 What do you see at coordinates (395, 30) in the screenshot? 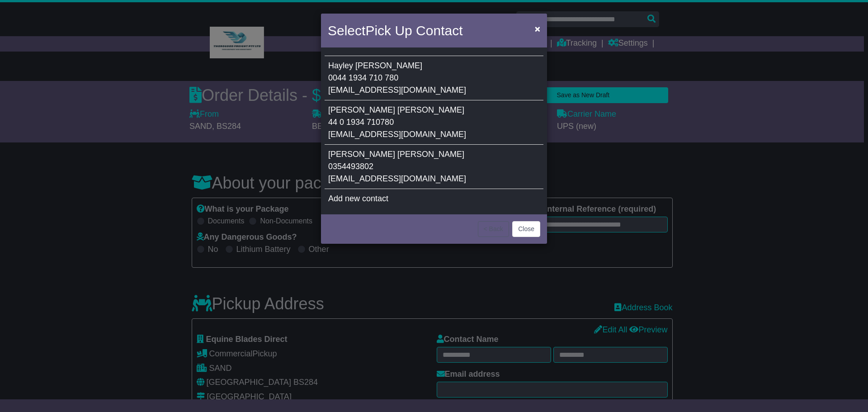
I see `h4: Select` at bounding box center [395, 30].